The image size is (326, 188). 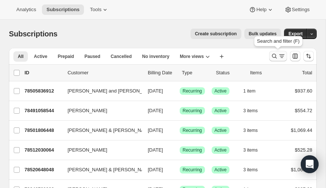 I want to click on p: 78505836912, so click(x=43, y=91).